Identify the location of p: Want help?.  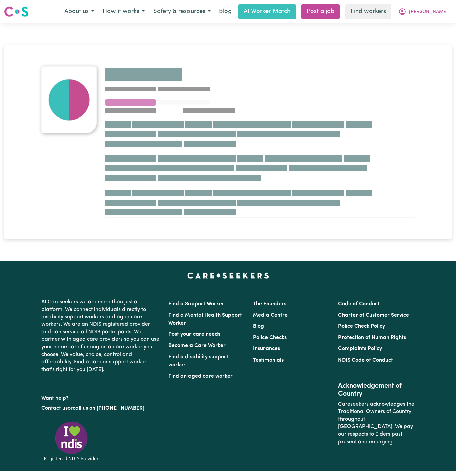
(101, 397).